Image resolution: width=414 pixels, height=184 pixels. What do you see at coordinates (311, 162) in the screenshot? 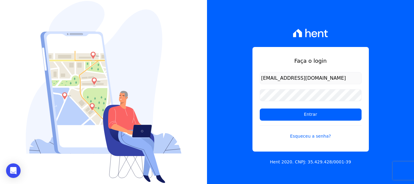
I see `p: Hent 2020. CNPJ: 35.429.428/0001-39` at bounding box center [311, 162].